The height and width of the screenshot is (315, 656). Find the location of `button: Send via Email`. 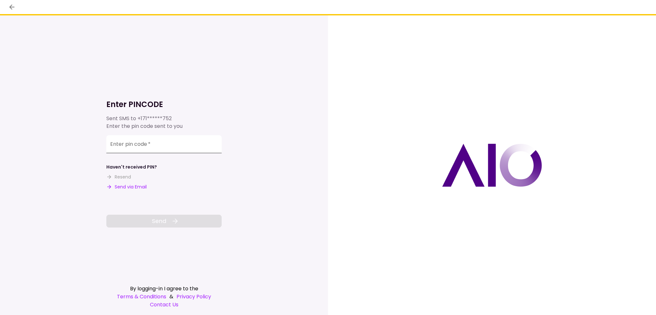

button: Send via Email is located at coordinates (126, 187).